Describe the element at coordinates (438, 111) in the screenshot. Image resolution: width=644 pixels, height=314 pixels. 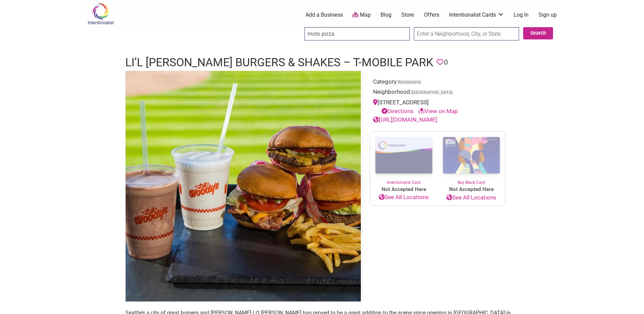
I see `a: View on Map` at that location.